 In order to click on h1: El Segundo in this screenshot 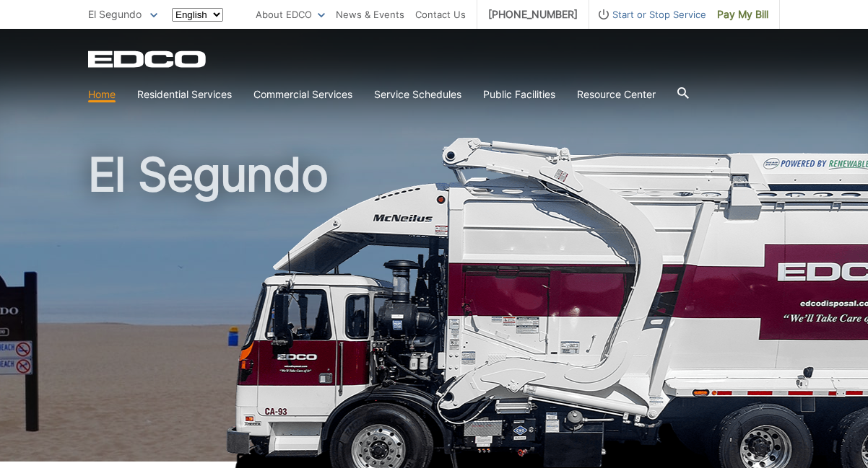, I will do `click(434, 309)`.